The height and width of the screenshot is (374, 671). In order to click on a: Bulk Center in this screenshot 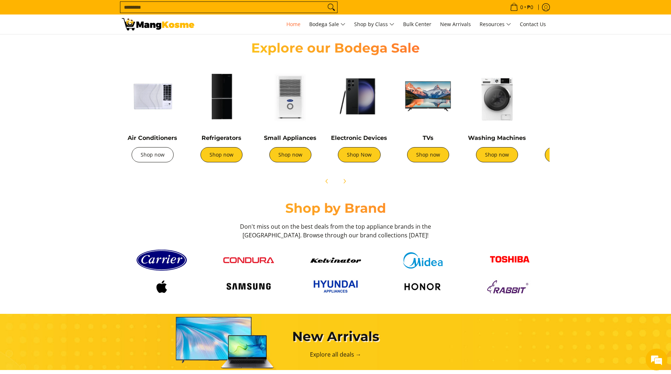, I will do `click(418, 24)`.